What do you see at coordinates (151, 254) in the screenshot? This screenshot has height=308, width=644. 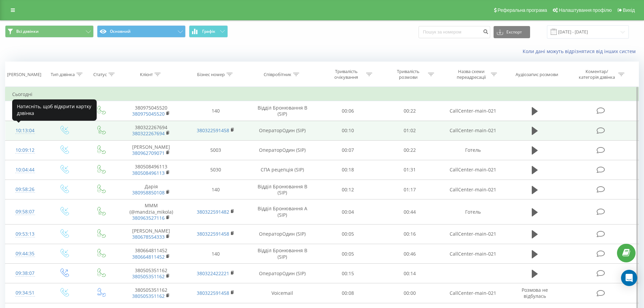 I see `td: 380664811452` at bounding box center [151, 254].